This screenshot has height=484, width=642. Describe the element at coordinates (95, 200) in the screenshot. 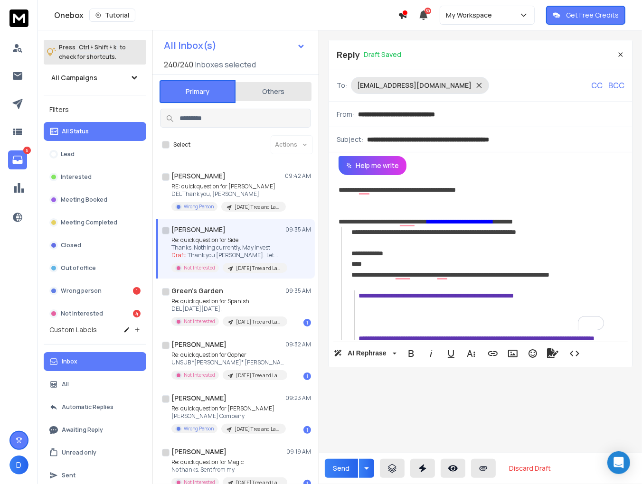

I see `button: Meeting Booked` at that location.